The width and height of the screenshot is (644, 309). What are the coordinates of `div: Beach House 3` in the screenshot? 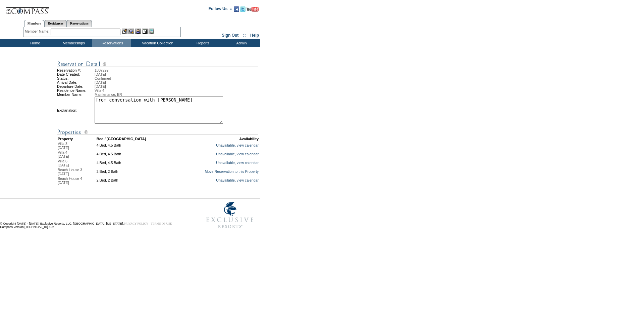 It's located at (77, 169).